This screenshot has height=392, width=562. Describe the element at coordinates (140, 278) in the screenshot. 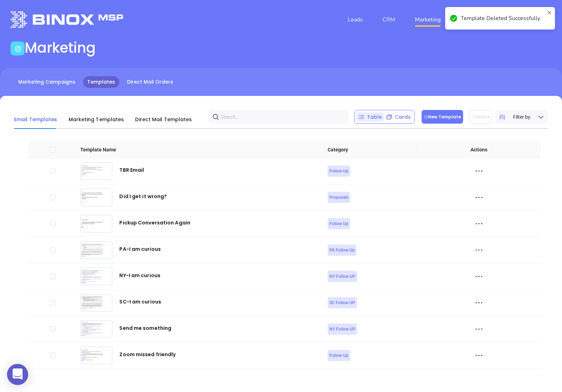

I see `div: NY-I am curious` at that location.